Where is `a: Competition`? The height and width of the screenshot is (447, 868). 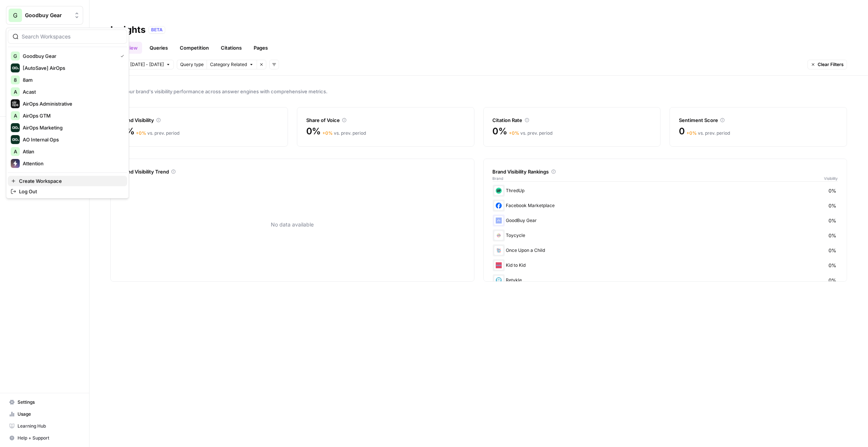 a: Competition is located at coordinates (194, 47).